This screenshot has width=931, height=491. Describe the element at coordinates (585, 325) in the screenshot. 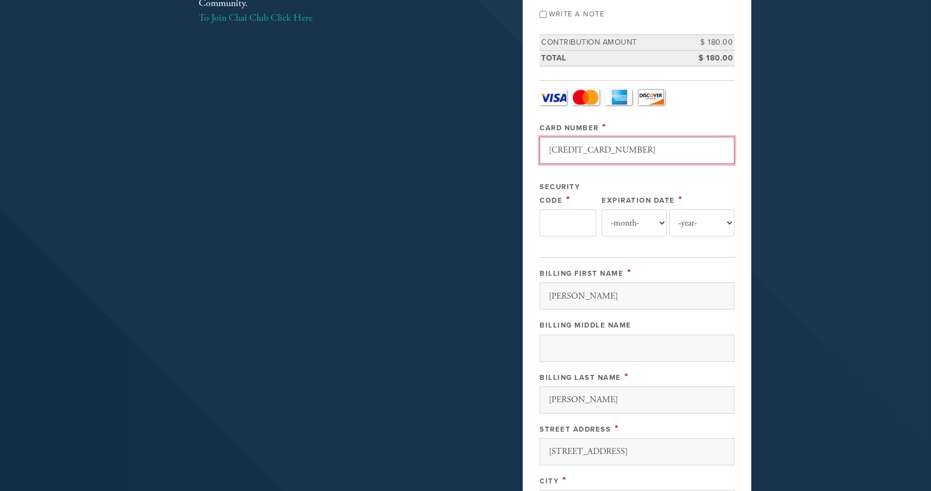

I see `label: Billing Middle Name` at that location.